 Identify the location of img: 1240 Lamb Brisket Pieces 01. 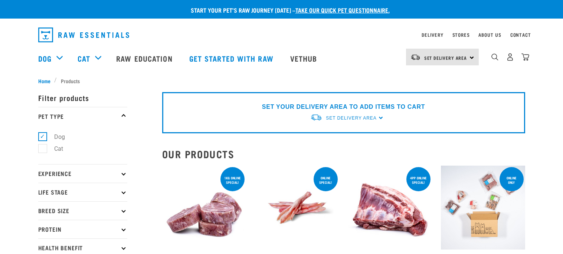
(390, 207).